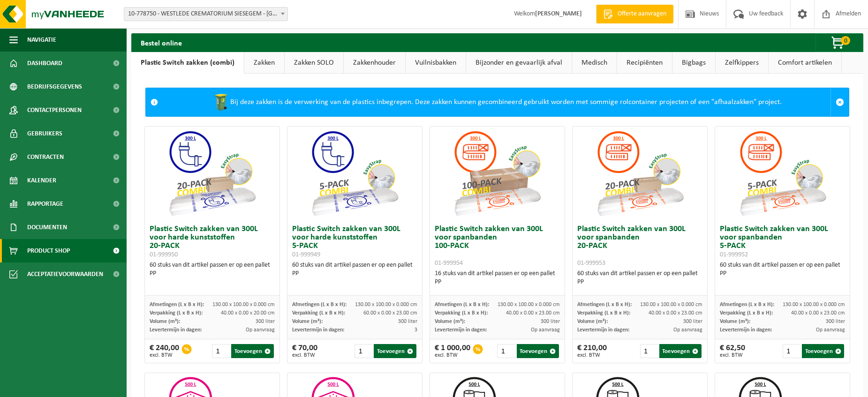 This screenshot has height=397, width=868. Describe the element at coordinates (497, 278) in the screenshot. I see `div: 16 stuks van dit artikel passen er op een pallet` at that location.